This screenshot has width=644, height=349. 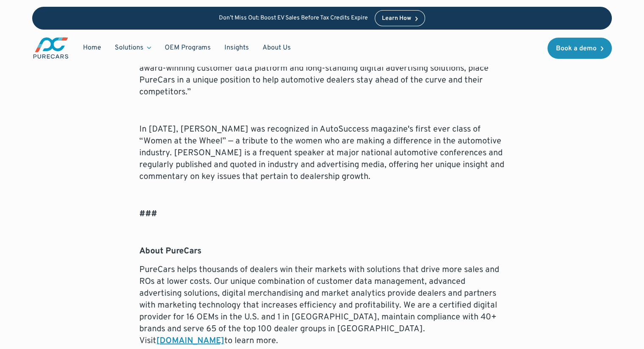 I want to click on p: PureCars helps thousands of dealers win their markets with solutions that drive more sales and RO..., so click(x=322, y=305).